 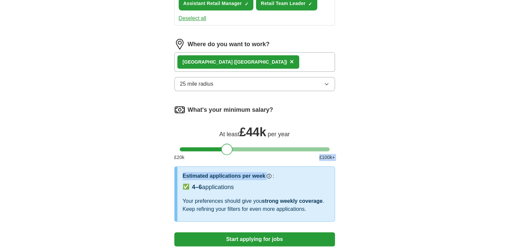 I want to click on img: salary.png, so click(x=180, y=110).